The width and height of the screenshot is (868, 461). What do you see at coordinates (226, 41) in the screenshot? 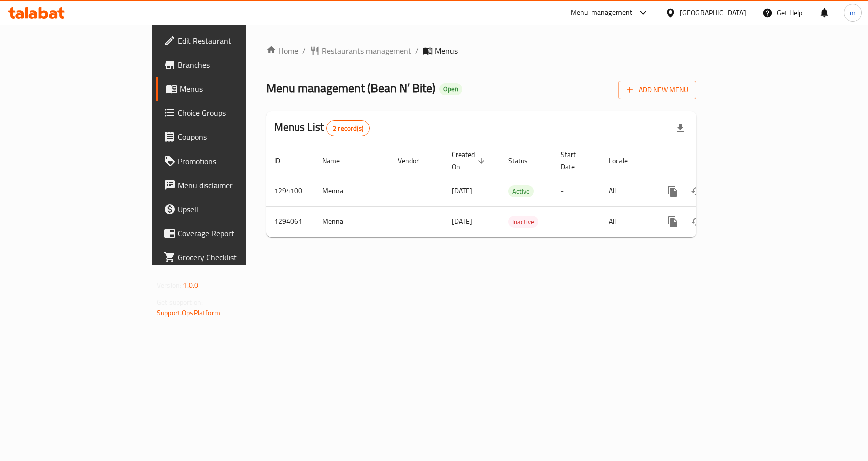
I see `a: Edit Restaurant` at bounding box center [226, 41].